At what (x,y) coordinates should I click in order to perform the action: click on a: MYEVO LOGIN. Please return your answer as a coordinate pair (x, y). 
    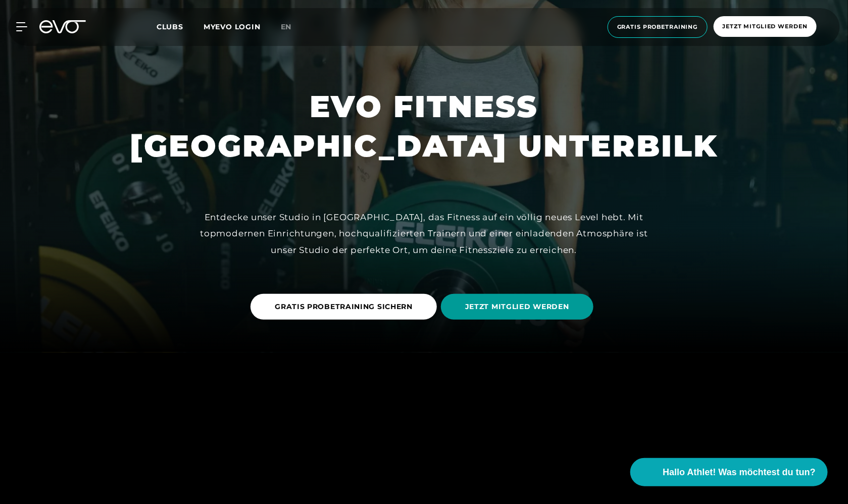
    Looking at the image, I should click on (232, 27).